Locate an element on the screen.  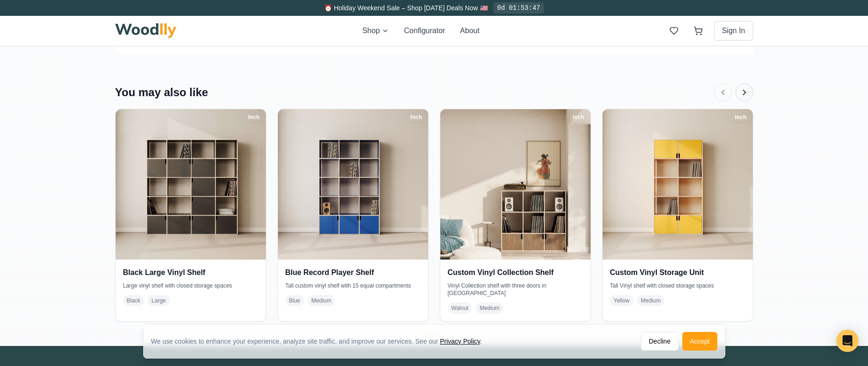
button: Black is located at coordinates (743, 285).